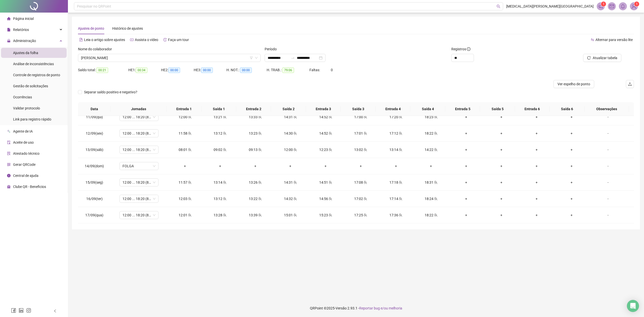 This screenshot has width=644, height=317. Describe the element at coordinates (9, 18) in the screenshot. I see `span: home` at that location.